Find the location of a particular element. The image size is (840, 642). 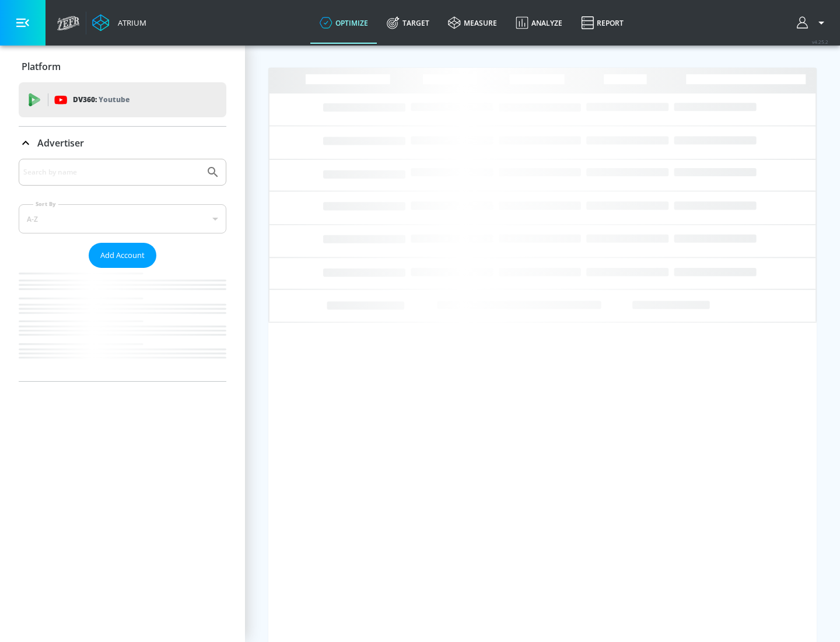

span: v 4.25.2 is located at coordinates (820, 42).